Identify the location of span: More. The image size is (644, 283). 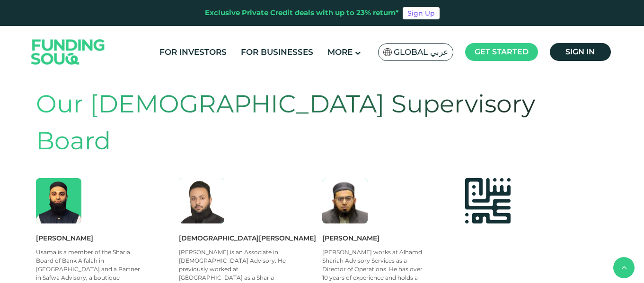
(340, 52).